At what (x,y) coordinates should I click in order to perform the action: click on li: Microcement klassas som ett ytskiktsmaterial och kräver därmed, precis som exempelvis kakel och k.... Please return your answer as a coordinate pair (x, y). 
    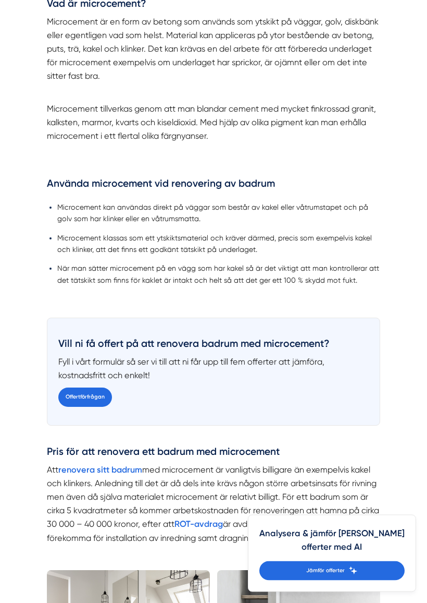
    Looking at the image, I should click on (219, 244).